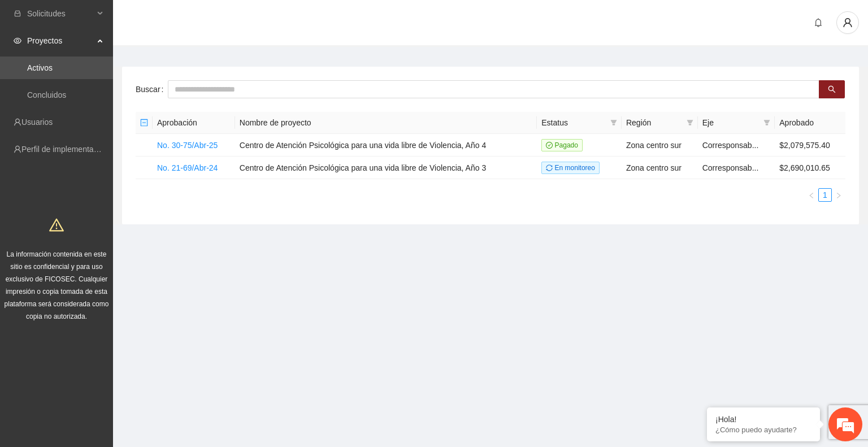 This screenshot has height=447, width=868. What do you see at coordinates (562, 145) in the screenshot?
I see `span: Pagado` at bounding box center [562, 145].